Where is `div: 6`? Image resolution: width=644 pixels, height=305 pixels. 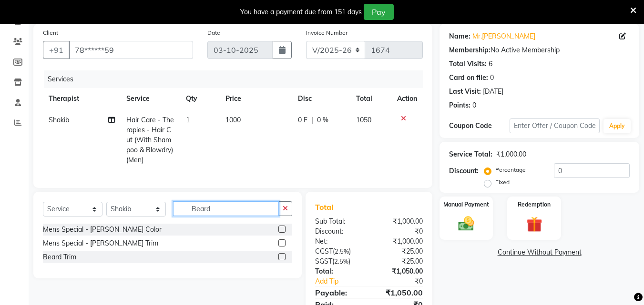
div: 6 is located at coordinates (490, 64).